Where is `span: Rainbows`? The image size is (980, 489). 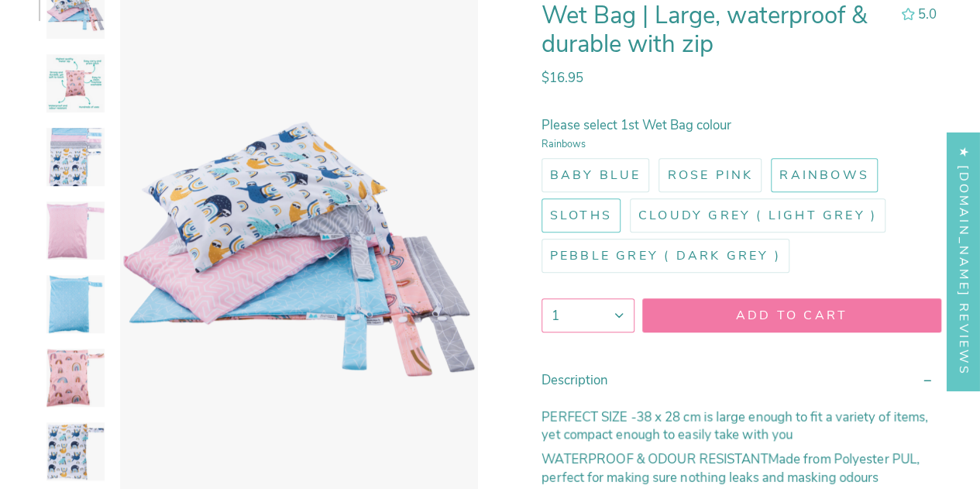 span: Rainbows is located at coordinates (824, 175).